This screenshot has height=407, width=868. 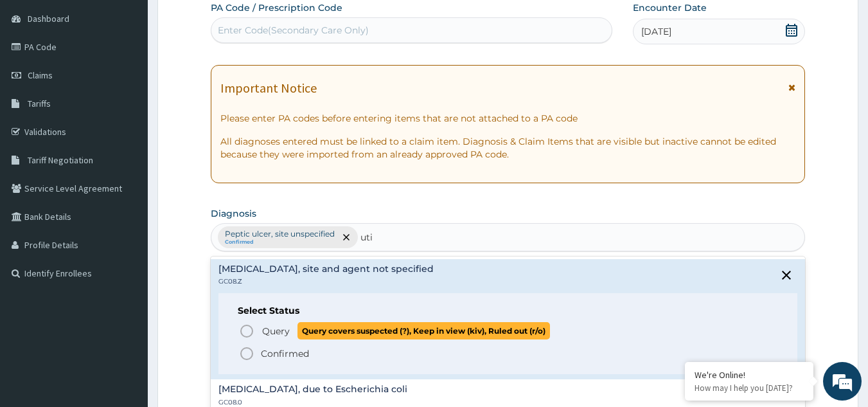 What do you see at coordinates (423, 331) in the screenshot?
I see `span: Query covers suspected (?), Keep in view (kiv), Ruled out (r/o)` at bounding box center [423, 331].